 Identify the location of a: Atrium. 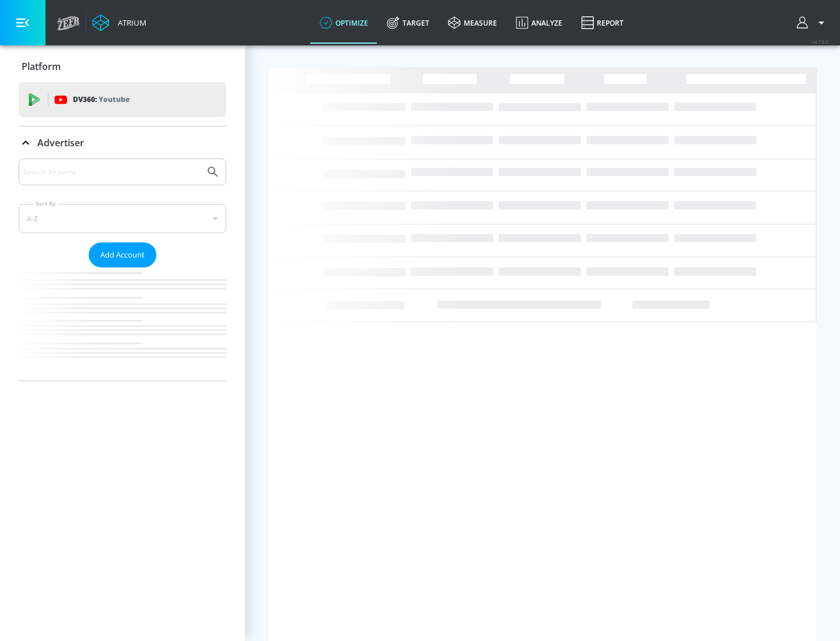
(119, 23).